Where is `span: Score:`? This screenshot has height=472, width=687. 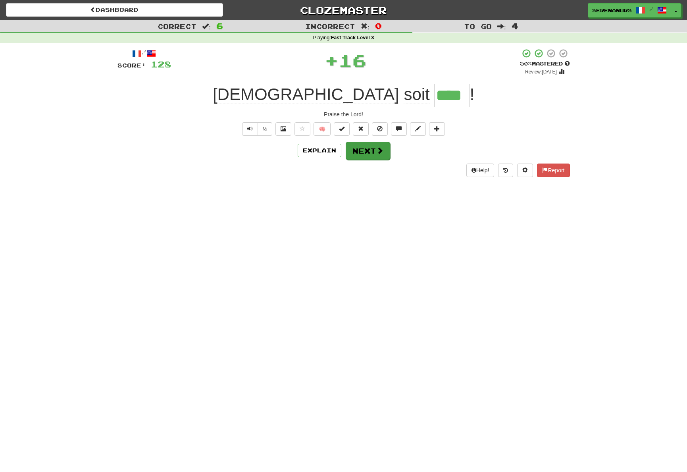
span: Score: is located at coordinates (132, 65).